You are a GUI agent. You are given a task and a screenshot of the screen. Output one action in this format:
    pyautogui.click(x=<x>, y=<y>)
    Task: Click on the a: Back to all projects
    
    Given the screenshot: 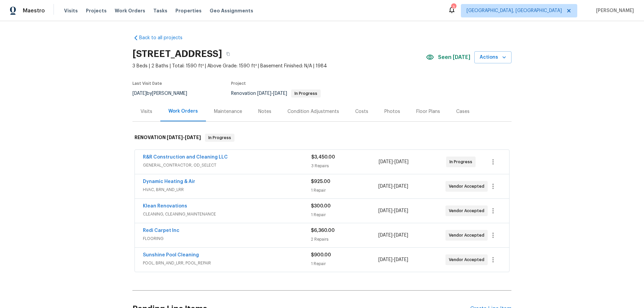 What is the action you would take?
    pyautogui.click(x=165, y=38)
    